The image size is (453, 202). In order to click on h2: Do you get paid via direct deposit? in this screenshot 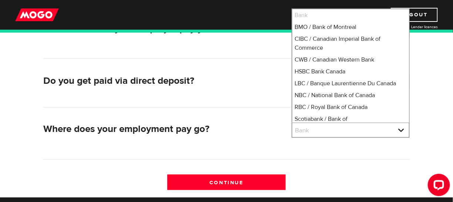, I will do `click(164, 81)`.